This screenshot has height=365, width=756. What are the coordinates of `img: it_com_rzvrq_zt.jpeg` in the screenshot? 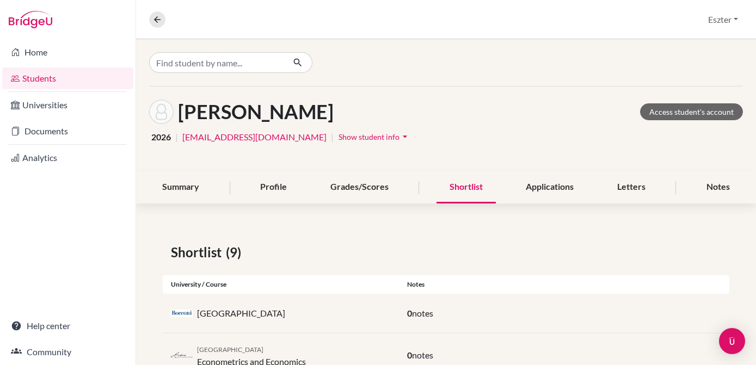 It's located at (182, 314).